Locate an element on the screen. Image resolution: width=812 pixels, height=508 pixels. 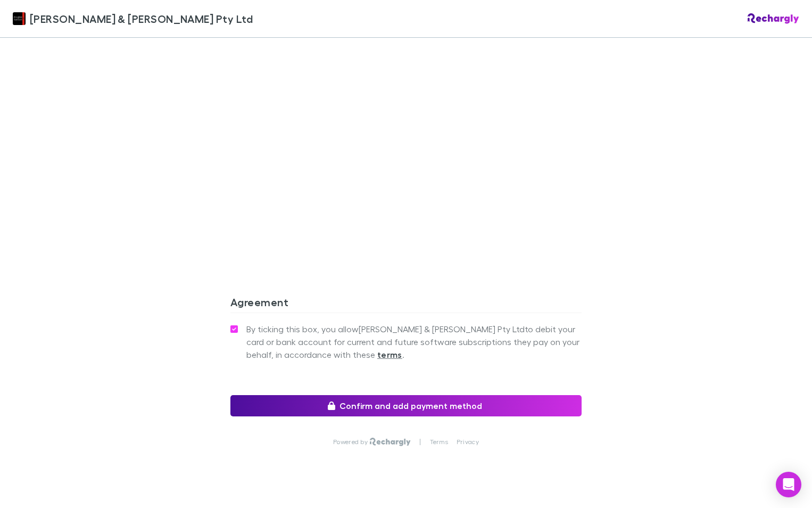
p: Powered by is located at coordinates (351, 442).